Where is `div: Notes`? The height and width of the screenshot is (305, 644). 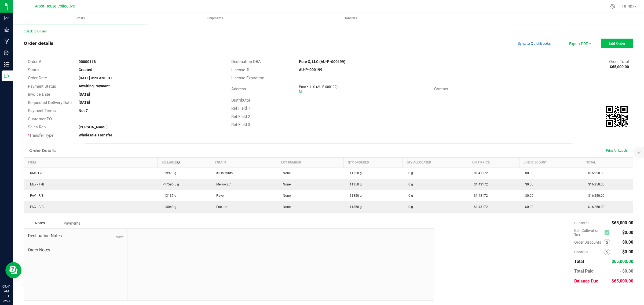
div: Notes is located at coordinates (40, 223).